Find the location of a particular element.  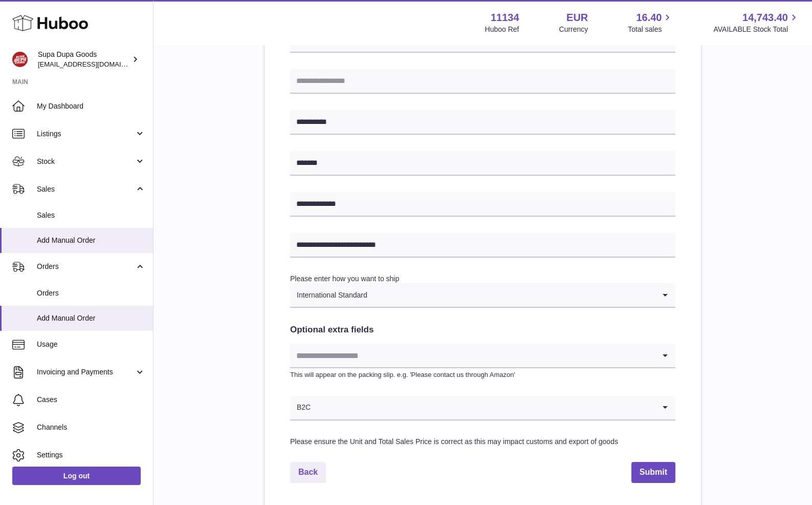

a: 14,743.40 AVAILABLE Stock Total is located at coordinates (756, 23).